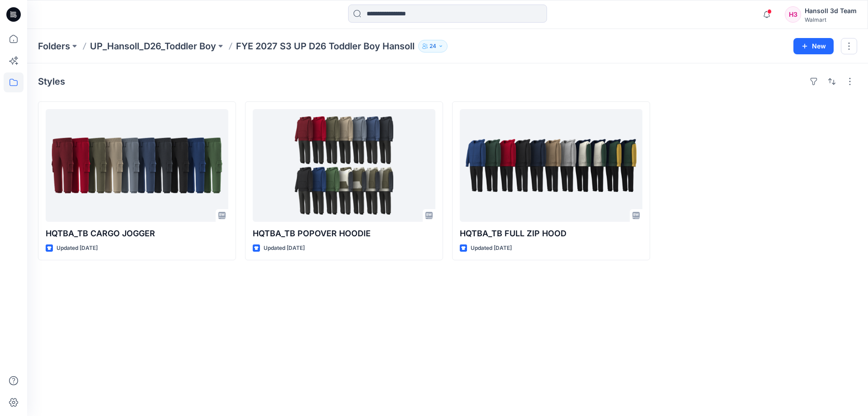  What do you see at coordinates (137, 234) in the screenshot?
I see `p: HQTBA_TB CARGO JOGGER` at bounding box center [137, 234].